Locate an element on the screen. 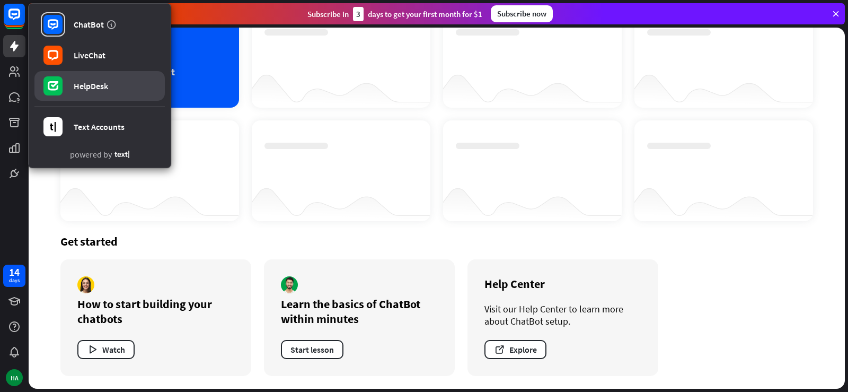 The width and height of the screenshot is (848, 392). button: Watch is located at coordinates (106, 349).